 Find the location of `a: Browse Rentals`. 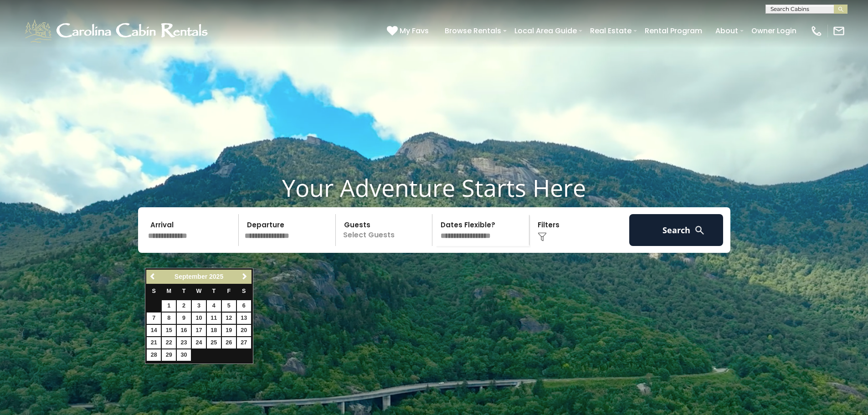

a: Browse Rentals is located at coordinates (473, 31).